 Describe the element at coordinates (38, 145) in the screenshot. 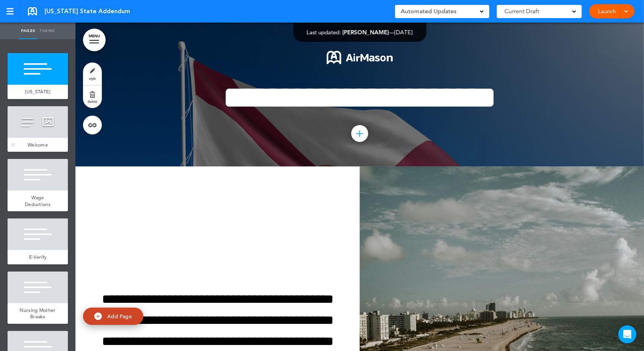

I see `span: Welcome` at that location.